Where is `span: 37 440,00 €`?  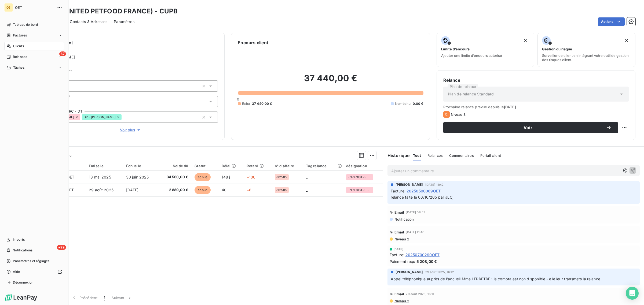 span: 37 440,00 € is located at coordinates (262, 104).